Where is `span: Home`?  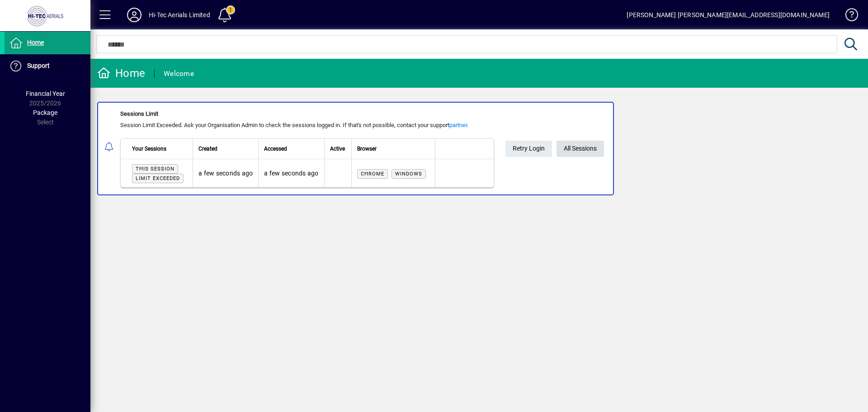 span: Home is located at coordinates (35, 42).